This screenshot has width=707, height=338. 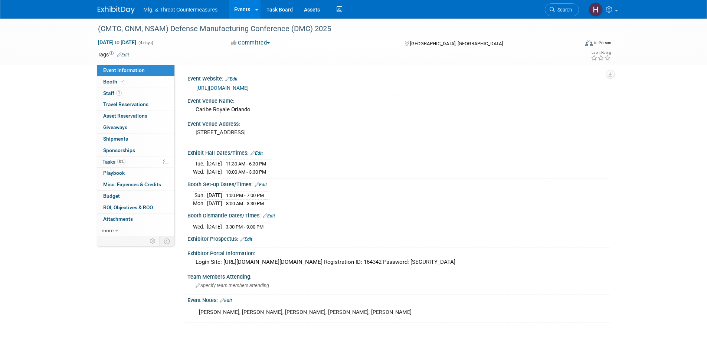 I want to click on span: Giveaways, so click(x=115, y=127).